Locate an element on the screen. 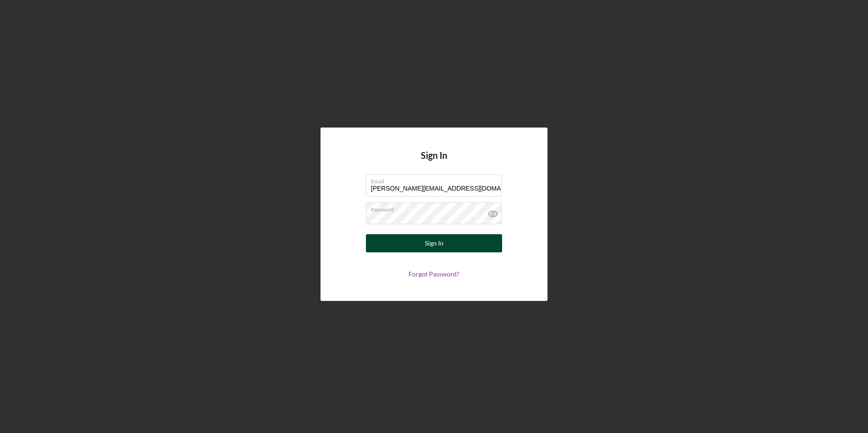 This screenshot has height=433, width=868. a: Forgot Password? is located at coordinates (434, 274).